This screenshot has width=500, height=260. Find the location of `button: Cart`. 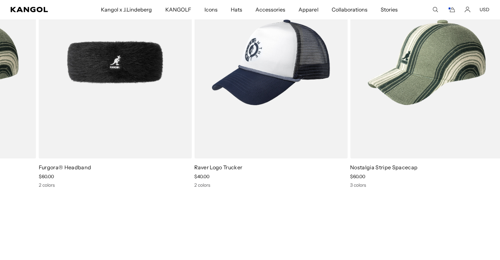

button: Cart is located at coordinates (451, 10).